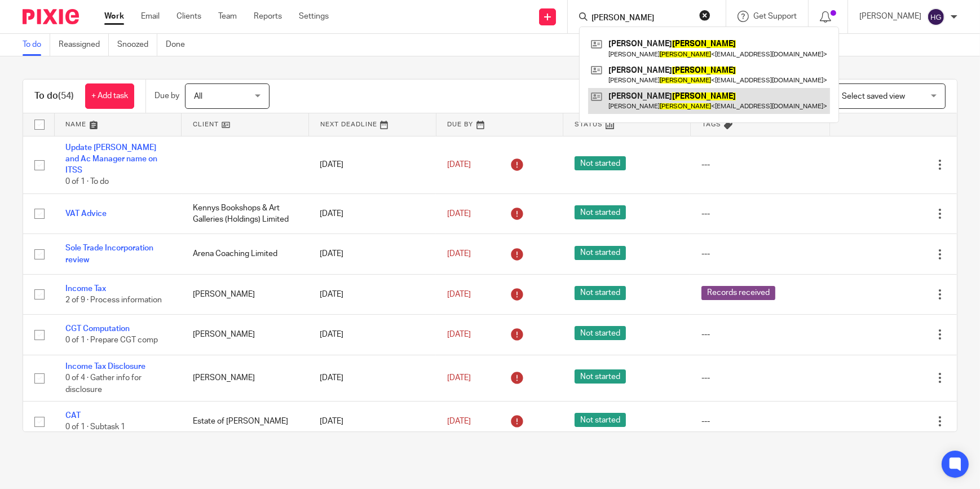 This screenshot has width=980, height=489. What do you see at coordinates (86, 289) in the screenshot?
I see `a: Income Tax` at bounding box center [86, 289].